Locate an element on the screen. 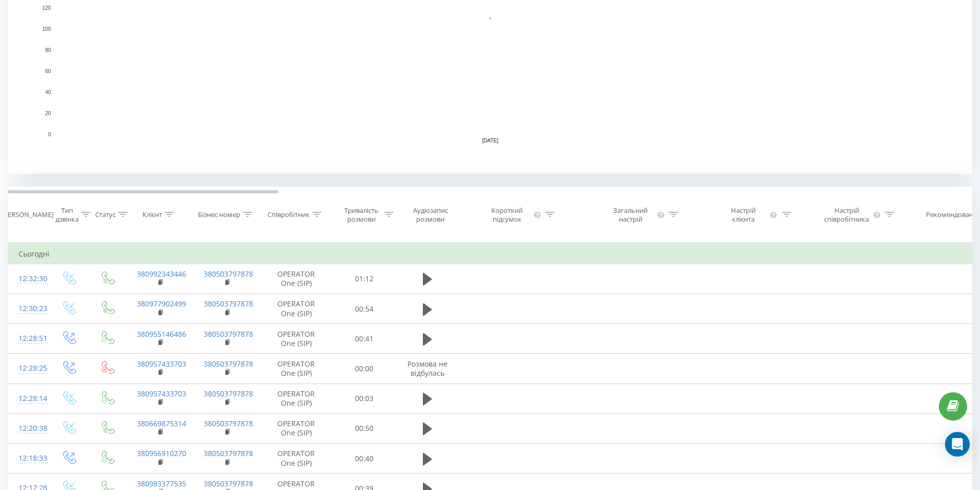  td: 01:12 is located at coordinates (364, 278).